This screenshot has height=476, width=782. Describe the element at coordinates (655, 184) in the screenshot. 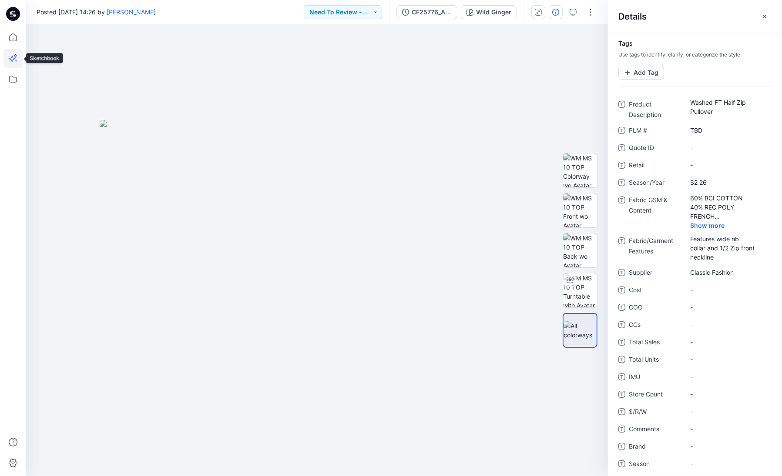

I see `span: Season/Year` at that location.